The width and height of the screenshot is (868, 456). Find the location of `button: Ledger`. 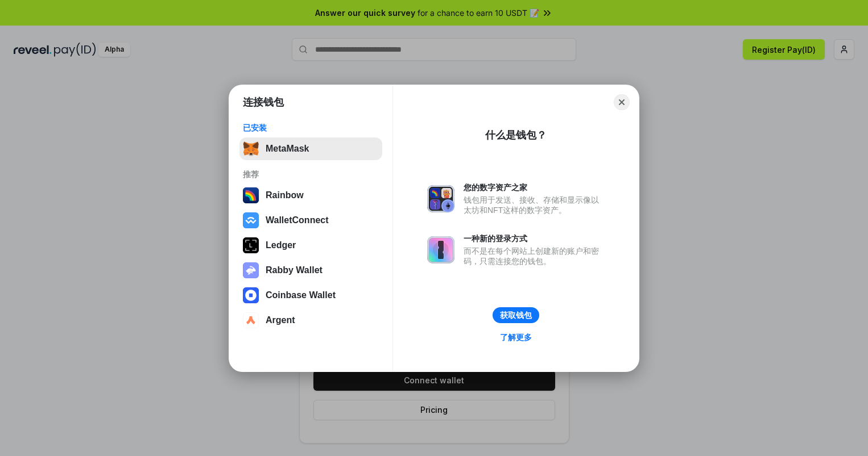

button: Ledger is located at coordinates (311, 245).